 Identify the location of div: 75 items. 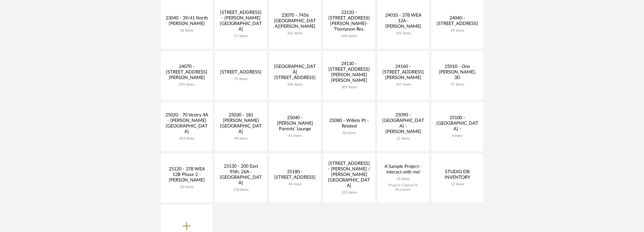
(241, 79).